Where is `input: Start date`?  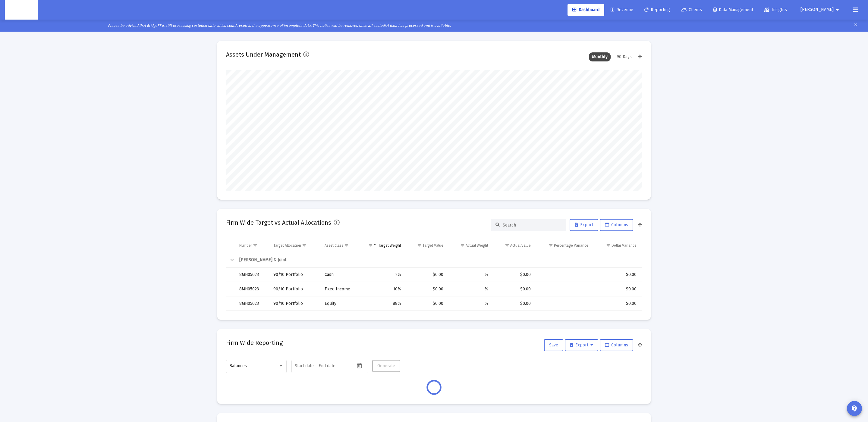 input: Start date is located at coordinates (304, 366).